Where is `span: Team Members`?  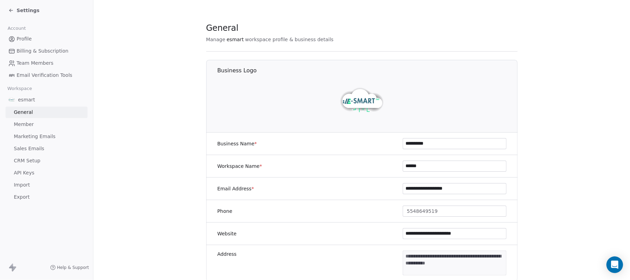
span: Team Members is located at coordinates (35, 63).